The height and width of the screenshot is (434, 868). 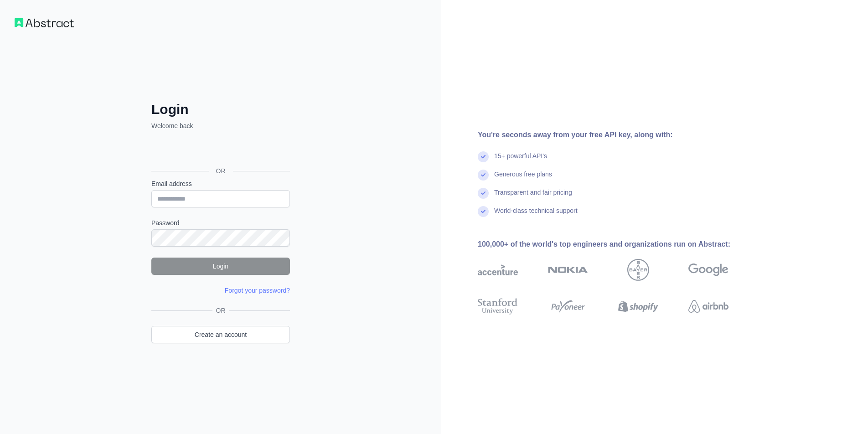 I want to click on img: payoneer, so click(x=568, y=307).